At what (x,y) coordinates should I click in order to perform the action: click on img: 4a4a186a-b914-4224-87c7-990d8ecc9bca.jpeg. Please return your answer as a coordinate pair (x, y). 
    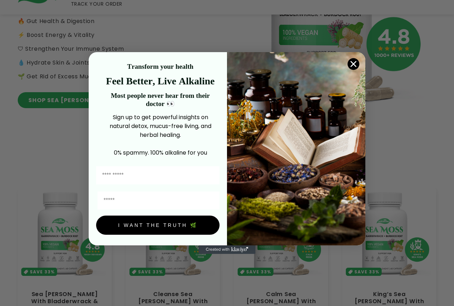
    Looking at the image, I should click on (296, 149).